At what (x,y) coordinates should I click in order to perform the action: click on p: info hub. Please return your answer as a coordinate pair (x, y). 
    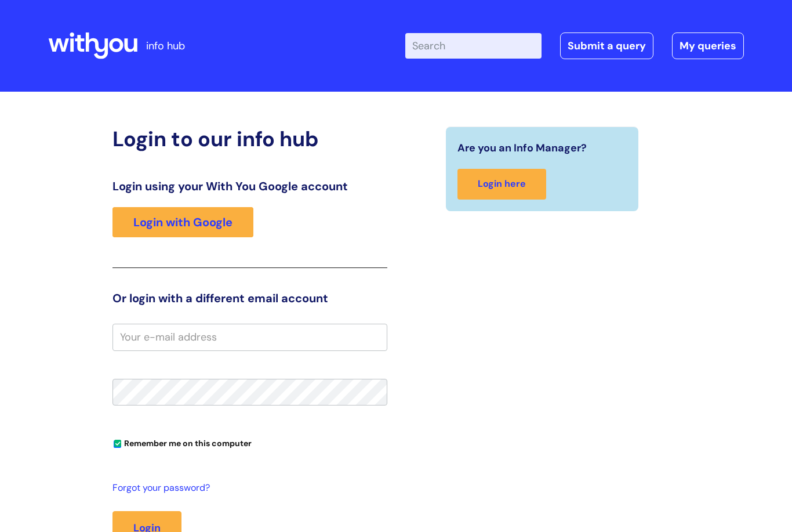
    Looking at the image, I should click on (165, 45).